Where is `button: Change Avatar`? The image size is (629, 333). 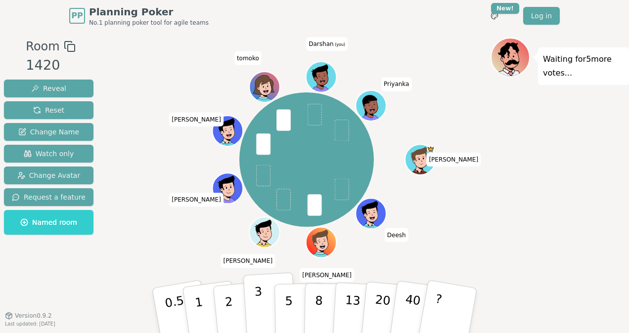
button: Change Avatar is located at coordinates (48, 176).